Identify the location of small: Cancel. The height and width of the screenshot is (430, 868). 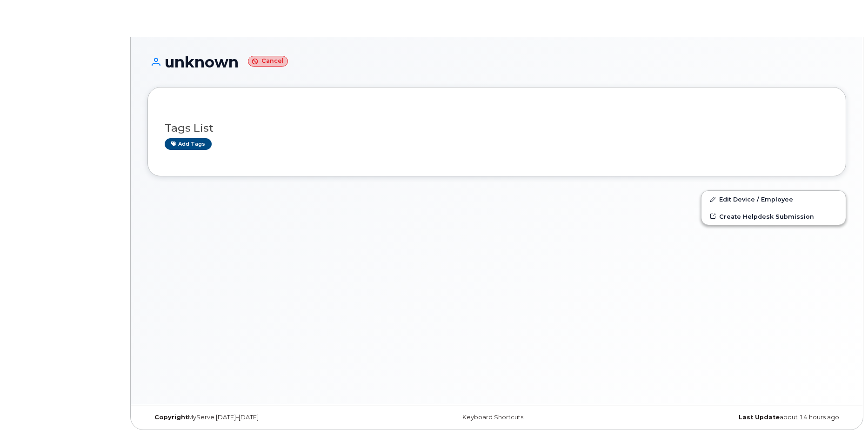
(268, 61).